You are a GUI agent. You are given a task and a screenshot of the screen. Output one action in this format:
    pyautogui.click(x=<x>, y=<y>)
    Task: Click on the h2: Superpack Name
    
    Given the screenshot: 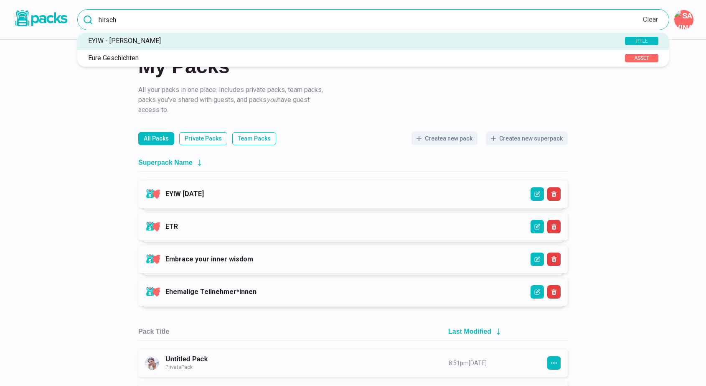 What is the action you would take?
    pyautogui.click(x=165, y=162)
    